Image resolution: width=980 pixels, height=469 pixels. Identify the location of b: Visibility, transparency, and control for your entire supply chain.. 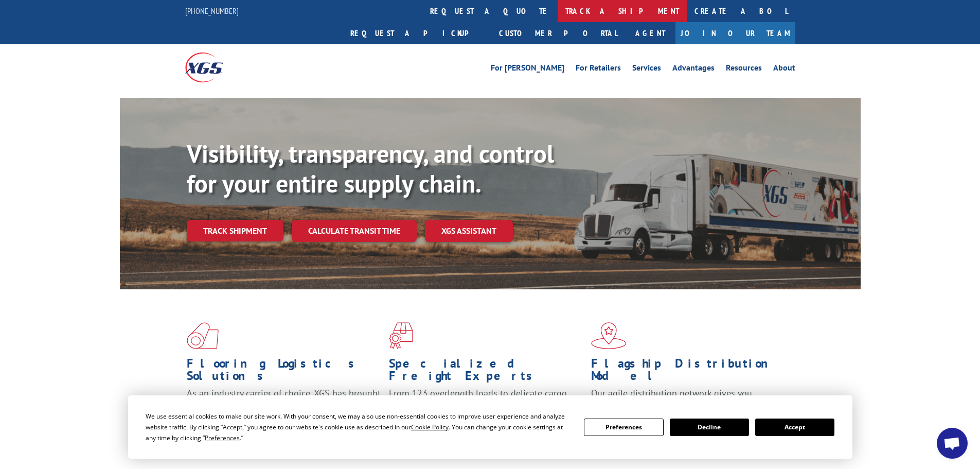
(370, 168).